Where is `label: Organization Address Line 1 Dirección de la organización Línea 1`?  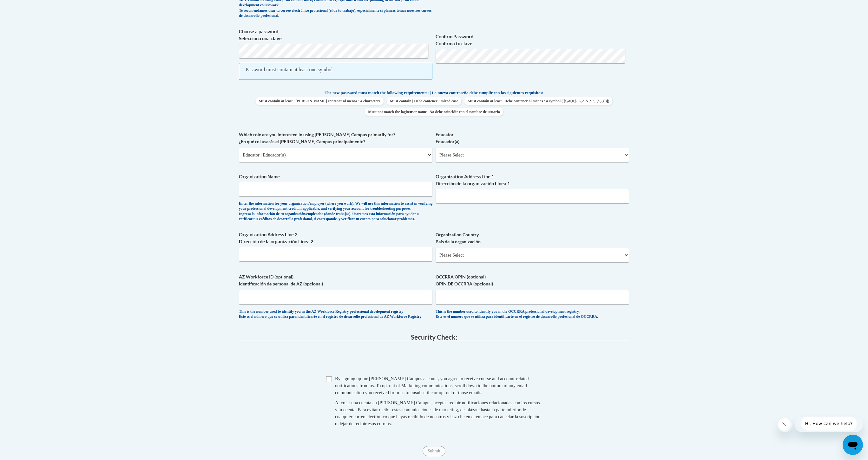 label: Organization Address Line 1 Dirección de la organización Línea 1 is located at coordinates (532, 180).